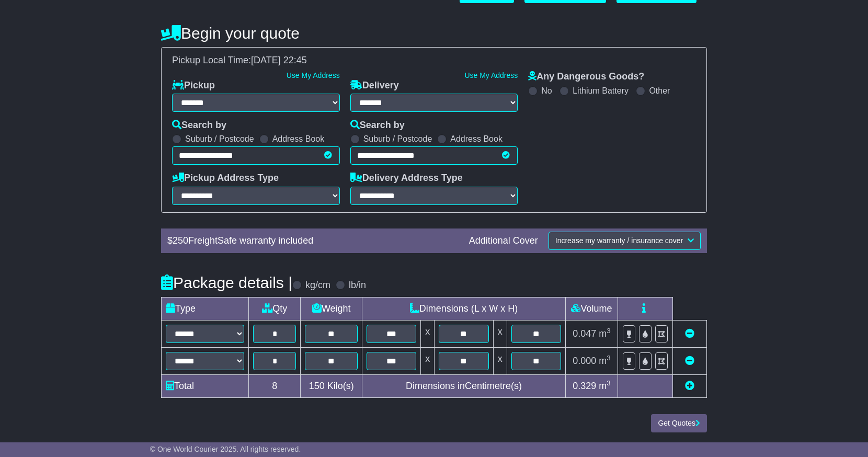 Image resolution: width=868 pixels, height=457 pixels. What do you see at coordinates (624, 240) in the screenshot?
I see `button: Increase my warranty / insurance cover` at bounding box center [624, 240].